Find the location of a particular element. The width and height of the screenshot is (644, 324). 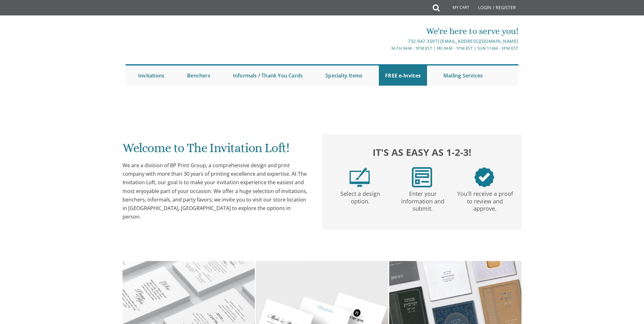

div: We are a division of BP Print Group, a comprehensive design and print company with more than 30 y... is located at coordinates (216, 191).